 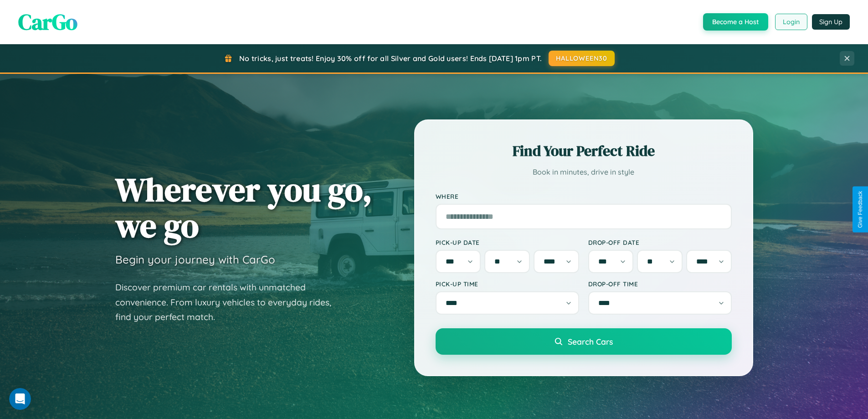 I want to click on label: Pick-up Date, so click(x=507, y=242).